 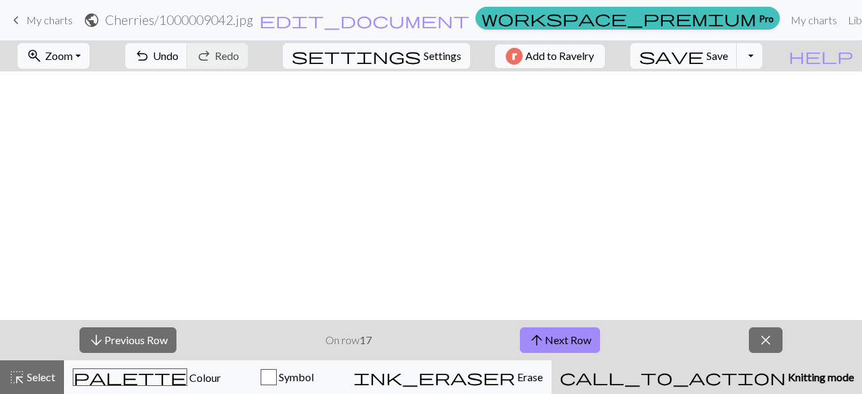 I want to click on span: arrow_downward, so click(x=96, y=340).